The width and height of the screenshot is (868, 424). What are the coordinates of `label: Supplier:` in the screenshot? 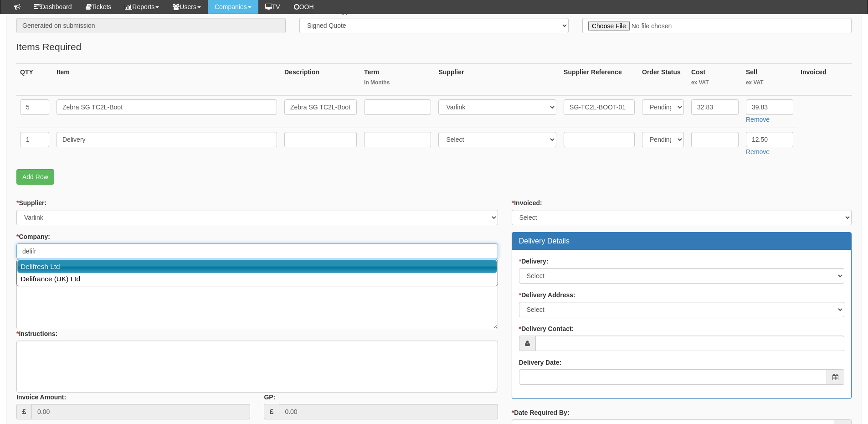 It's located at (31, 203).